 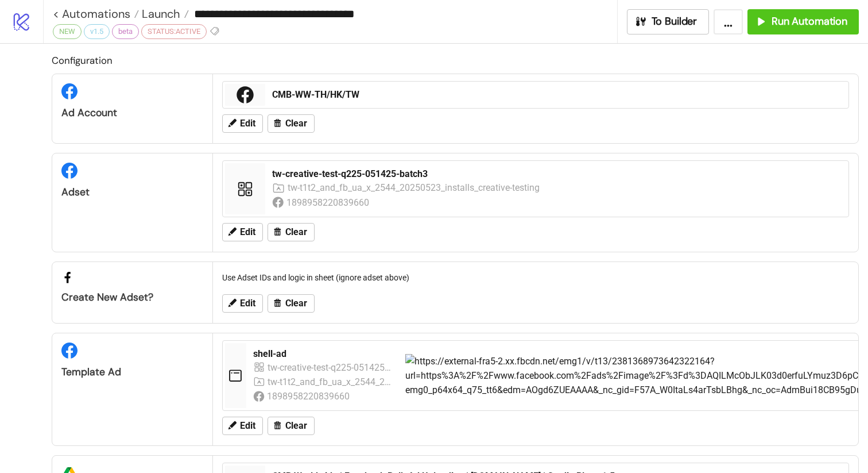 I want to click on div: beta, so click(x=125, y=32).